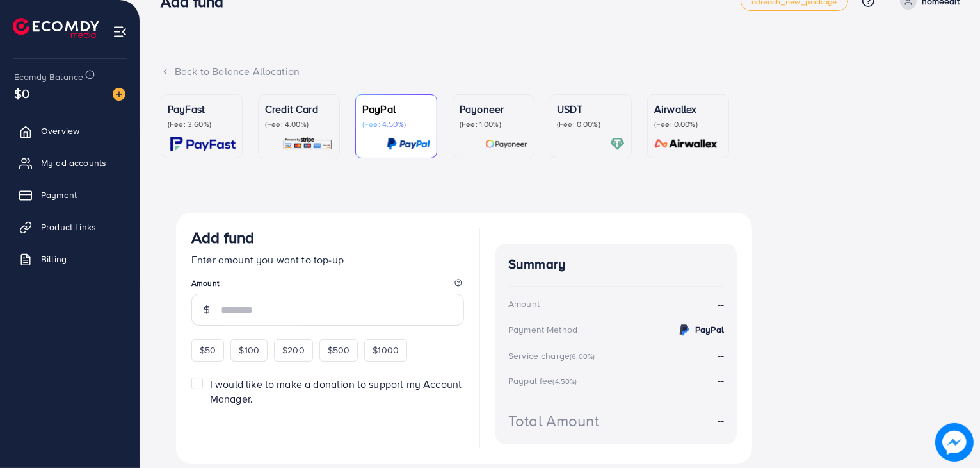  Describe the element at coordinates (339, 350) in the screenshot. I see `span: $500` at that location.